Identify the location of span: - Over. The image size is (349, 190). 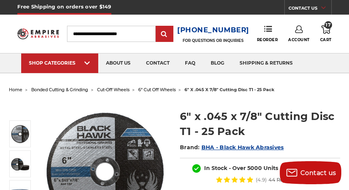
(237, 168).